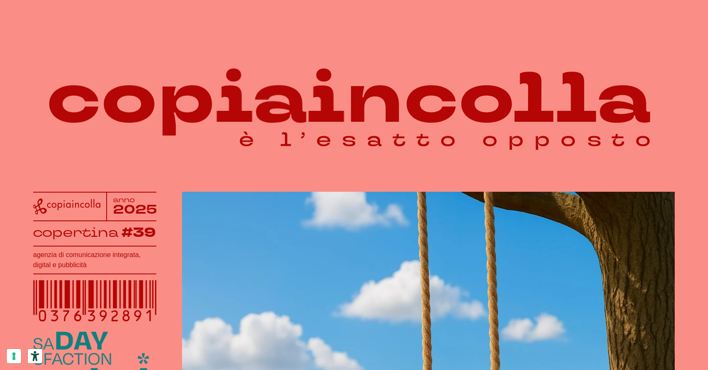 Image resolution: width=708 pixels, height=370 pixels. I want to click on tspan: copertina, so click(75, 232).